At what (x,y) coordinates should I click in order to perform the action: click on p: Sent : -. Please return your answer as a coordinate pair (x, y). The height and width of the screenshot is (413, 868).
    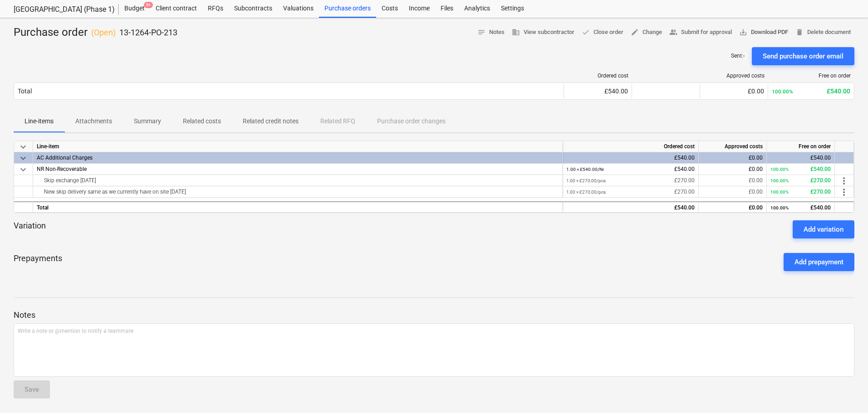
    Looking at the image, I should click on (738, 56).